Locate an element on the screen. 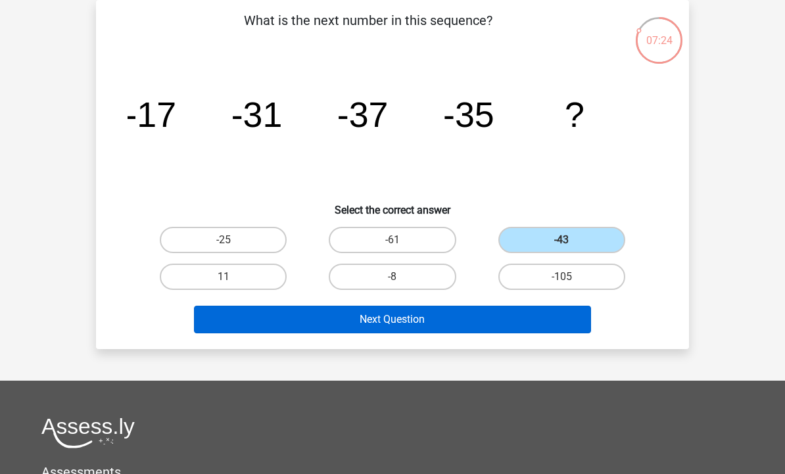  p: What is the next number in this sequence? is located at coordinates (368, 30).